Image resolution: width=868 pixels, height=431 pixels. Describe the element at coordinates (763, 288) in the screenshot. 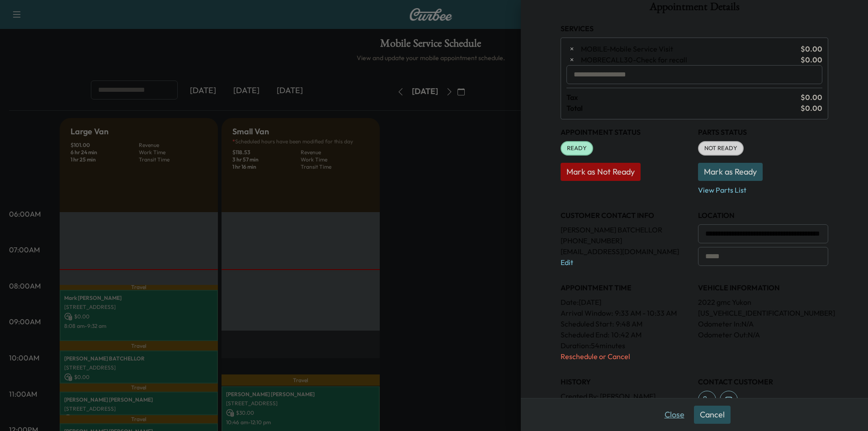

I see `h3: VEHICLE INFORMATION` at that location.